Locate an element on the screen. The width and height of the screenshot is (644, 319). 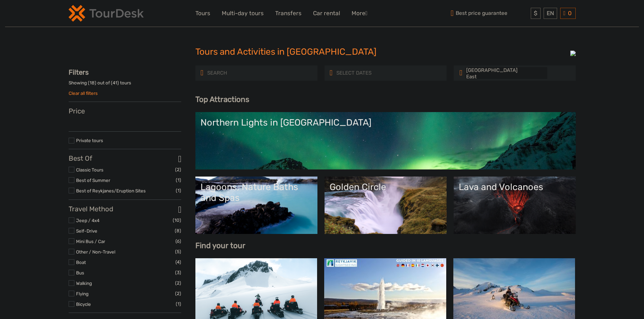
a: Bus is located at coordinates (80, 273).